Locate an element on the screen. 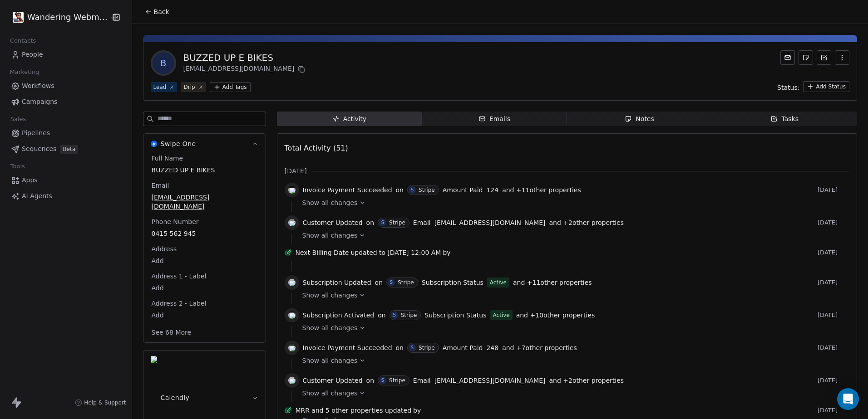  button: Swipe OneSwipe One is located at coordinates (204, 144).